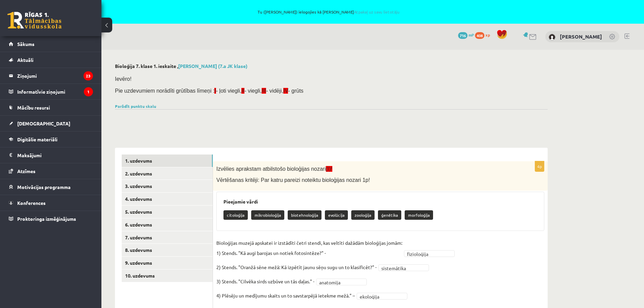 This screenshot has width=644, height=308. Describe the element at coordinates (136, 106) in the screenshot. I see `a: Parādīt punktu skalu` at that location.